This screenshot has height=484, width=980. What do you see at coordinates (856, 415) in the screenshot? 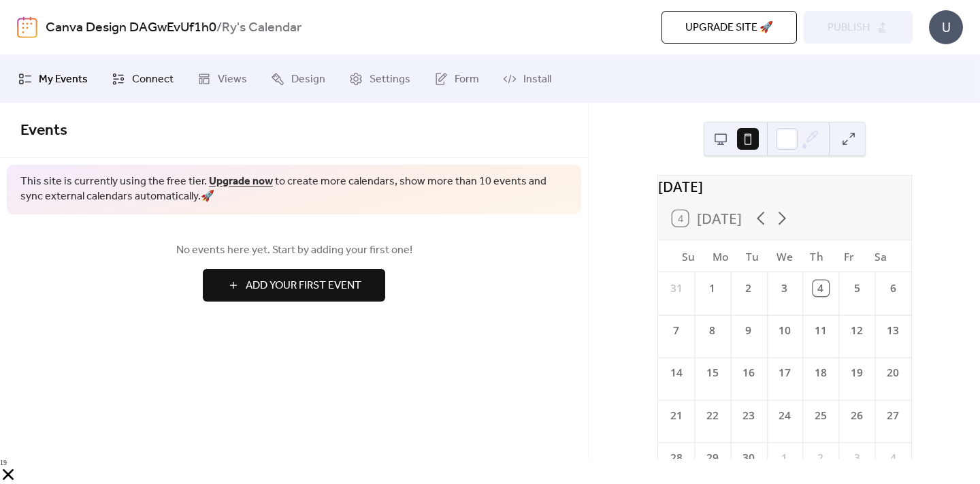
I see `div: 26` at bounding box center [856, 415].